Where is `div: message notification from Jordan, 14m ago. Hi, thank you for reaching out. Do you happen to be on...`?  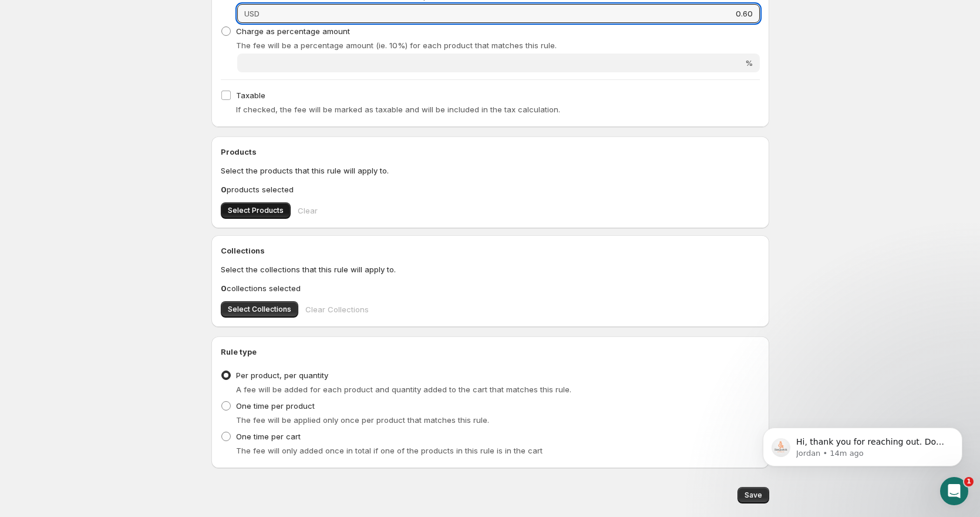
div: message notification from Jordan, 14m ago. Hi, thank you for reaching out. Do you happen to be on... is located at coordinates (117, 44).